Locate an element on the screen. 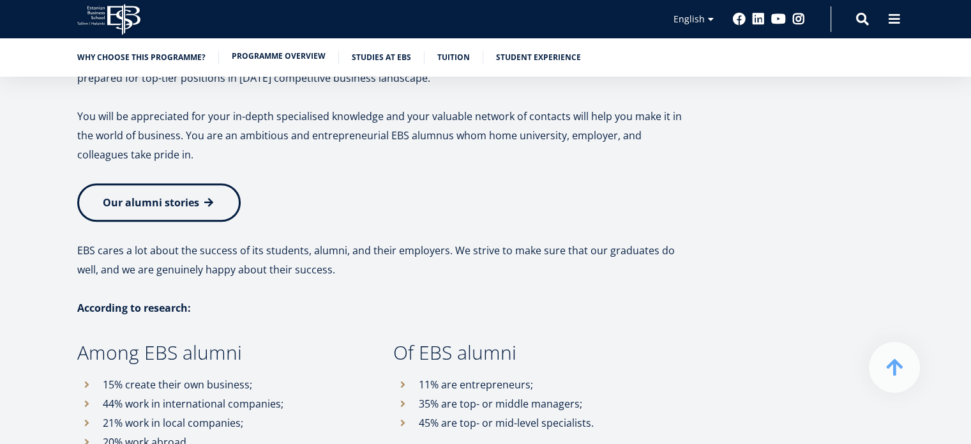 The height and width of the screenshot is (444, 971). a: Youtube is located at coordinates (778, 19).